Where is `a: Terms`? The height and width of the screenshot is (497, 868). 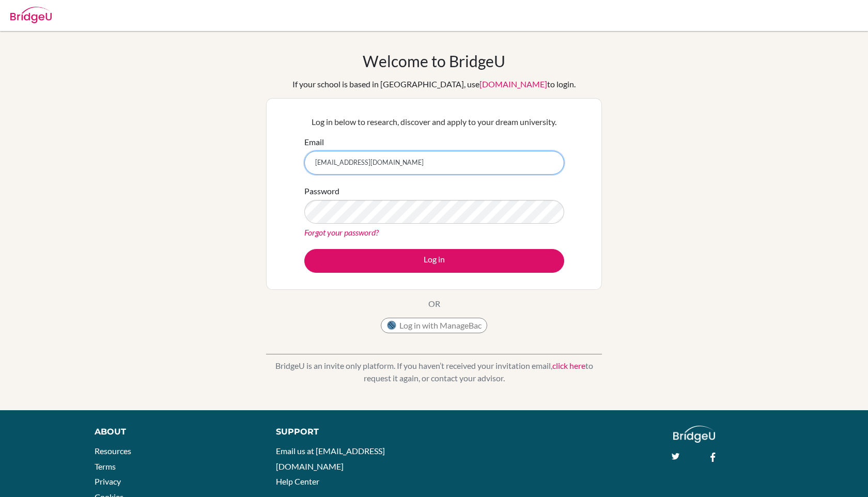 a: Terms is located at coordinates (105, 466).